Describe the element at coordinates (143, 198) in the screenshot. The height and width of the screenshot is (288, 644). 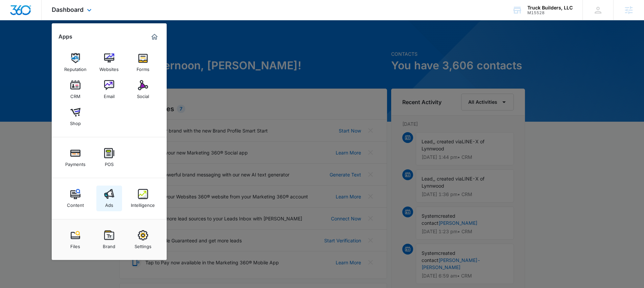
I see `a: Intelligence` at that location.